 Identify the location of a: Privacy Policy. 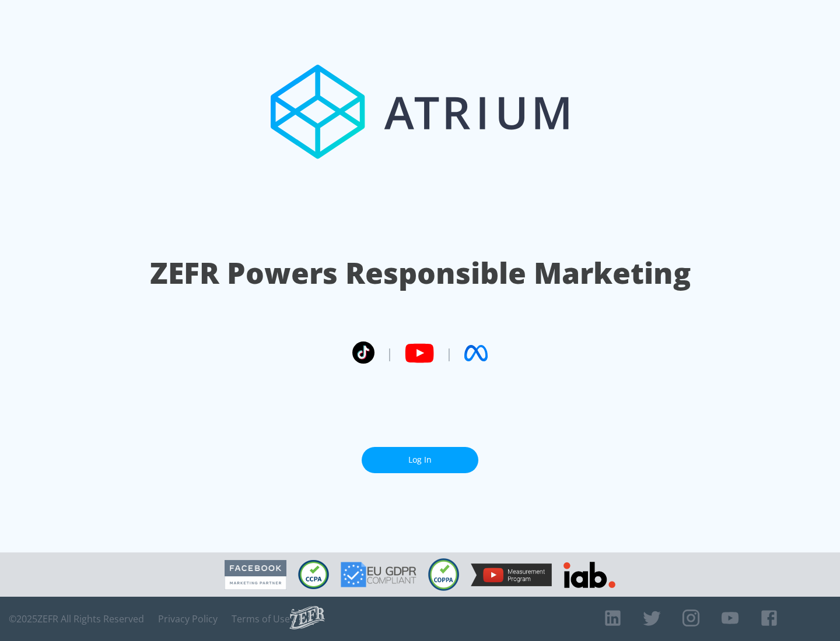
(187, 620).